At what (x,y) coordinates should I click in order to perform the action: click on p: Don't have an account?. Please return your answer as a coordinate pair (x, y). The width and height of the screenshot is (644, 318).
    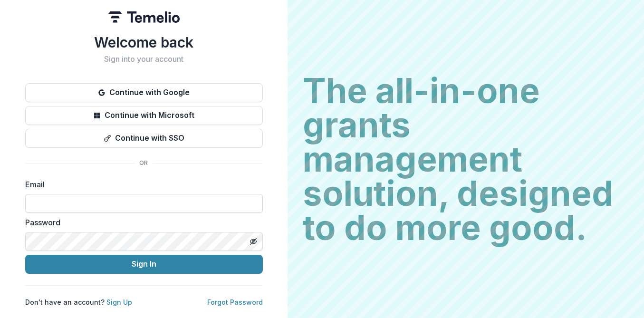
    Looking at the image, I should click on (78, 302).